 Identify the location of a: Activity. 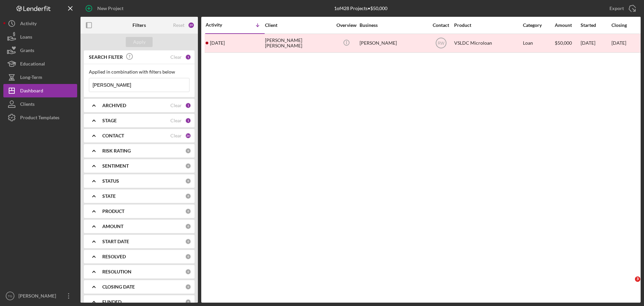
(40, 24).